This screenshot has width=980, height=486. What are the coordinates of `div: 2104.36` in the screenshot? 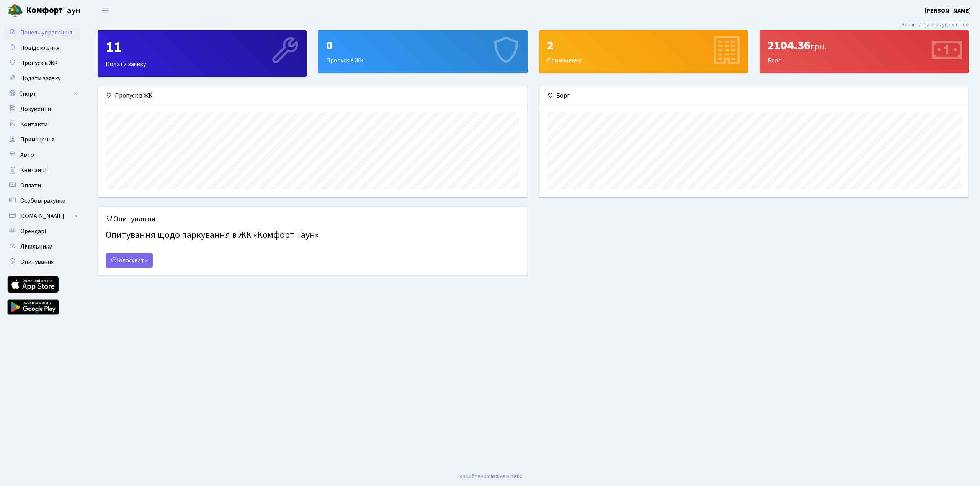 It's located at (864, 46).